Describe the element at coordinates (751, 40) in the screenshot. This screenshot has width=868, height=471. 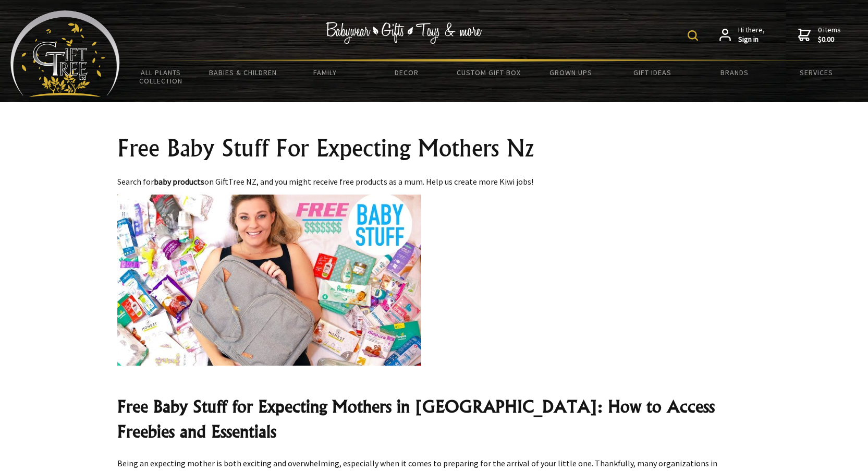
I see `strong: Sign in` at that location.